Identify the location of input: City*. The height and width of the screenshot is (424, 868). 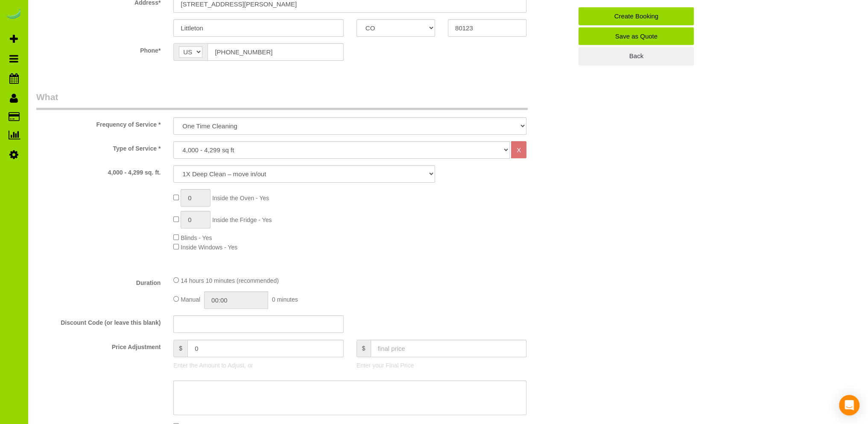
(259, 27).